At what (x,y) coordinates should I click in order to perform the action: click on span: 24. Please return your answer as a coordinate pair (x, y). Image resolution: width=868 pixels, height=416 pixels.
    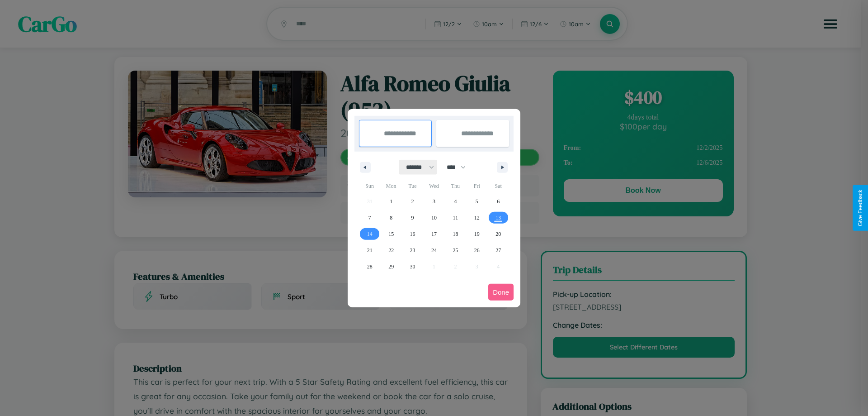
    Looking at the image, I should click on (434, 250).